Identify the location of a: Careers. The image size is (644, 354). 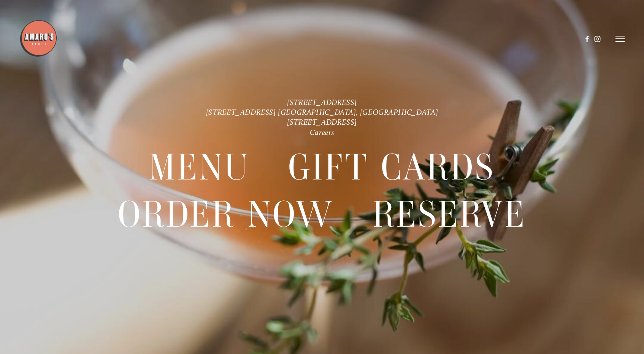
(322, 132).